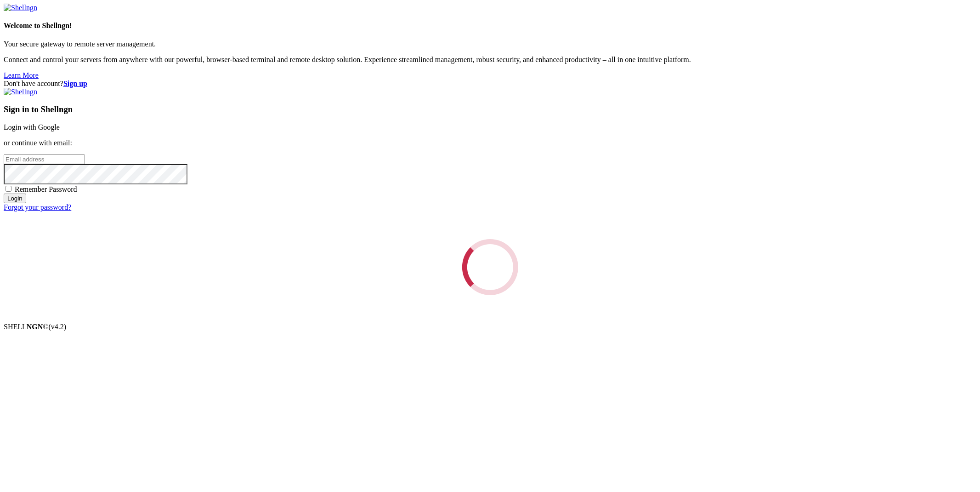 This screenshot has width=980, height=492. I want to click on a: Sign up, so click(75, 83).